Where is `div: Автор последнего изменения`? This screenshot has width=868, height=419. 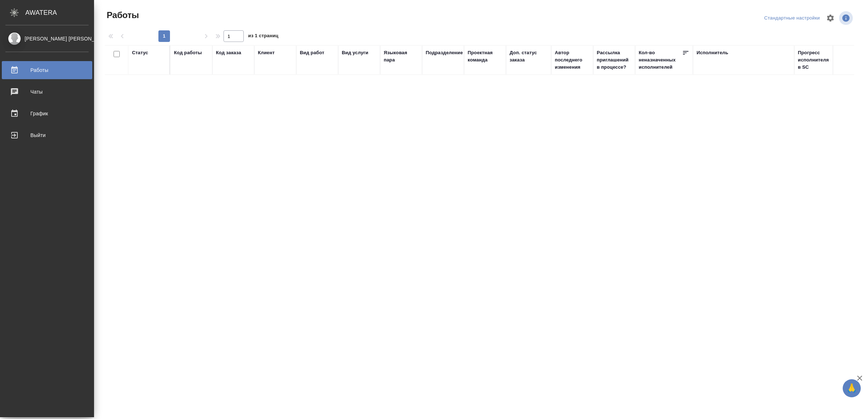 div: Автор последнего изменения is located at coordinates (572, 60).